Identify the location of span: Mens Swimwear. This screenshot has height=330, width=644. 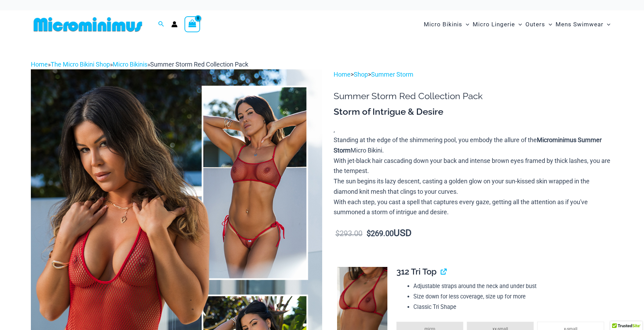
(580, 24).